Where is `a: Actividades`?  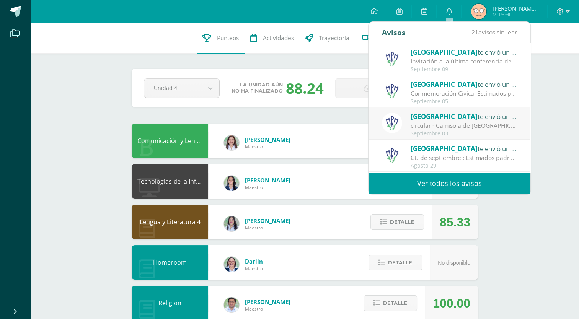 a: Actividades is located at coordinates (272, 38).